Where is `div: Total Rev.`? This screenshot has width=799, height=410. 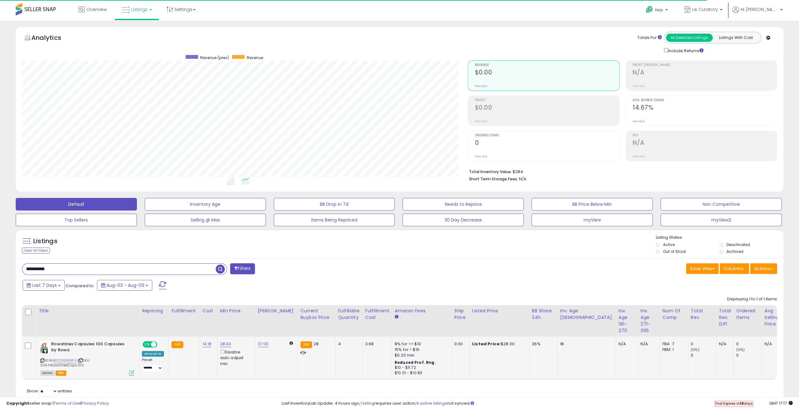 div: Total Rev. is located at coordinates (702, 314).